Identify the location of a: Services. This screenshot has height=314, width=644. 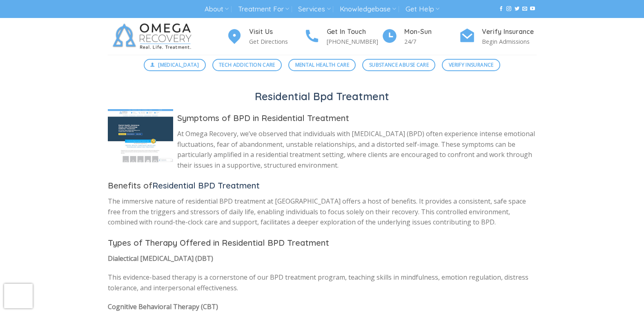
(314, 9).